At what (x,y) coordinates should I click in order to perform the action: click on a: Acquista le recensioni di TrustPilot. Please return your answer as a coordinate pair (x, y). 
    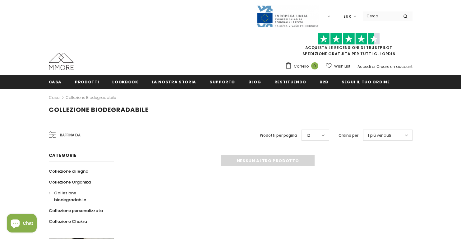
    Looking at the image, I should click on (348, 48).